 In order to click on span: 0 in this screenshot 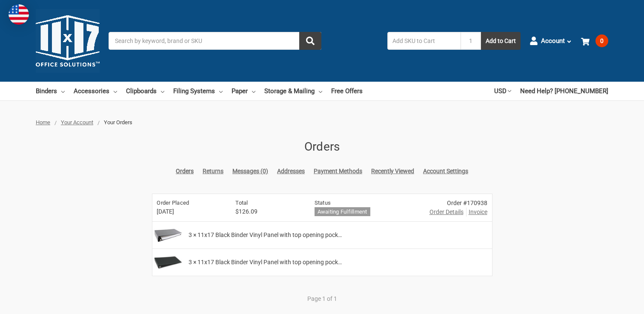, I will do `click(602, 41)`.